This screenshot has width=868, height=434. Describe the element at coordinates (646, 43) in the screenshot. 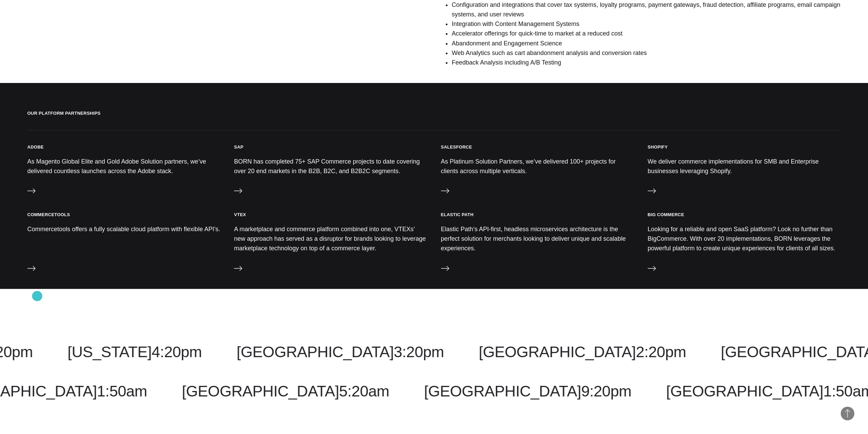

I see `li: Abandonment and Engagement Science` at that location.